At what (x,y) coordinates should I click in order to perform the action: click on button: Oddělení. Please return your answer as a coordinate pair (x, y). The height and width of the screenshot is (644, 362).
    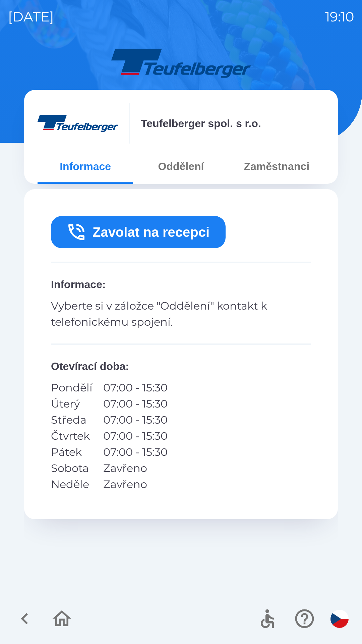
    Looking at the image, I should click on (181, 166).